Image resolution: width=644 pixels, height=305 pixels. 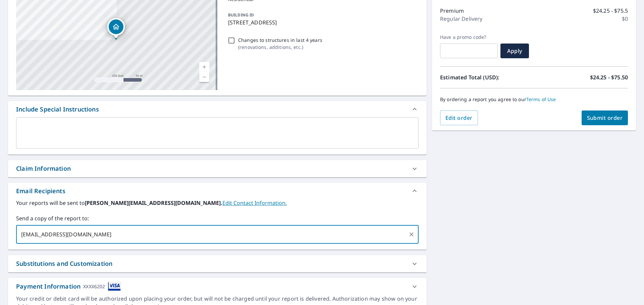 I want to click on span: Apply, so click(x=514, y=51).